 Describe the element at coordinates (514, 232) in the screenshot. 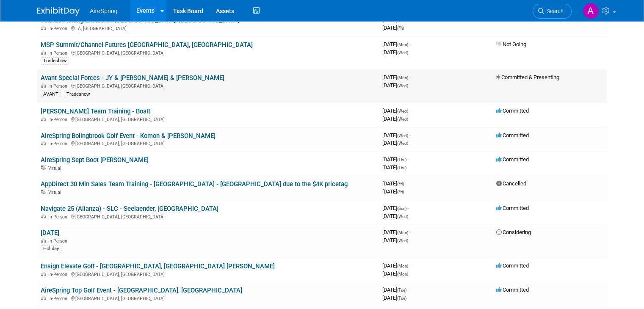

I see `span: Considering` at that location.